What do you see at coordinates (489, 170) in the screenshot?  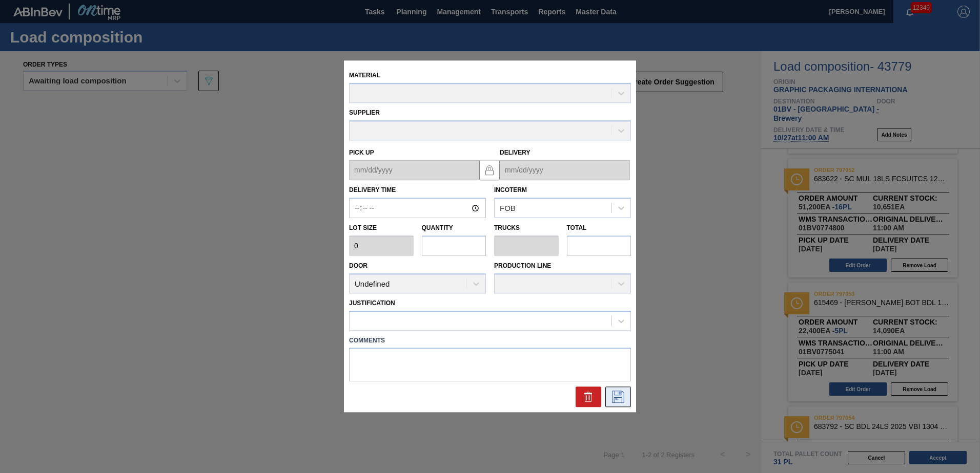 I see `img: locked` at bounding box center [489, 170].